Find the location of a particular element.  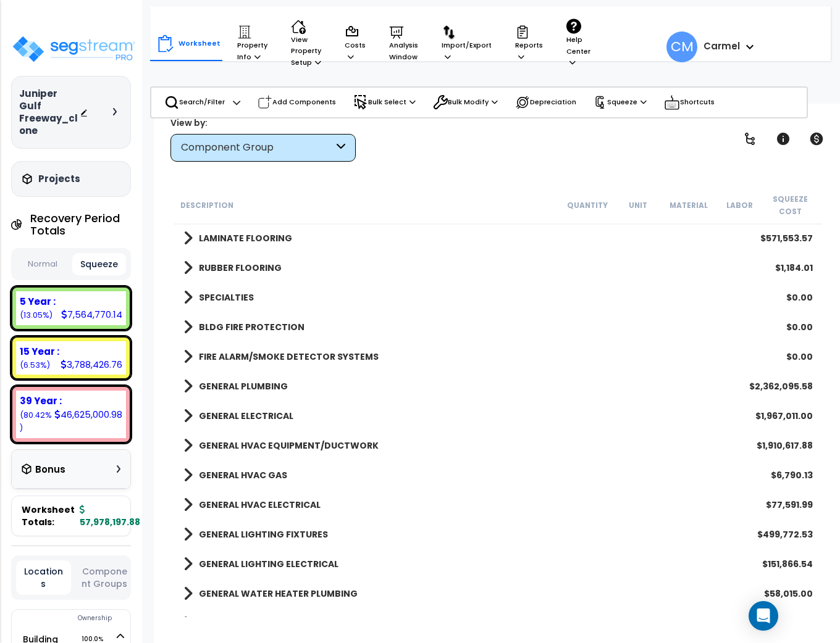

p: Depreciation is located at coordinates (545, 102).